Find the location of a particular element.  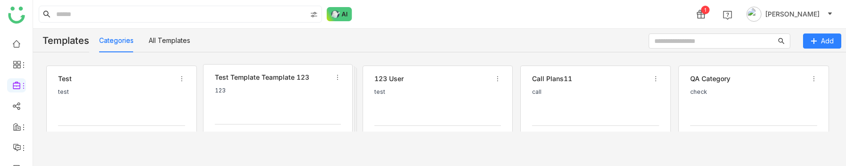

span: Add is located at coordinates (827, 41).